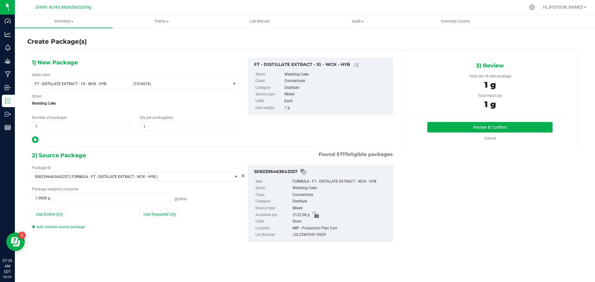  Describe the element at coordinates (490, 96) in the screenshot. I see `span: Total input qty` at that location.